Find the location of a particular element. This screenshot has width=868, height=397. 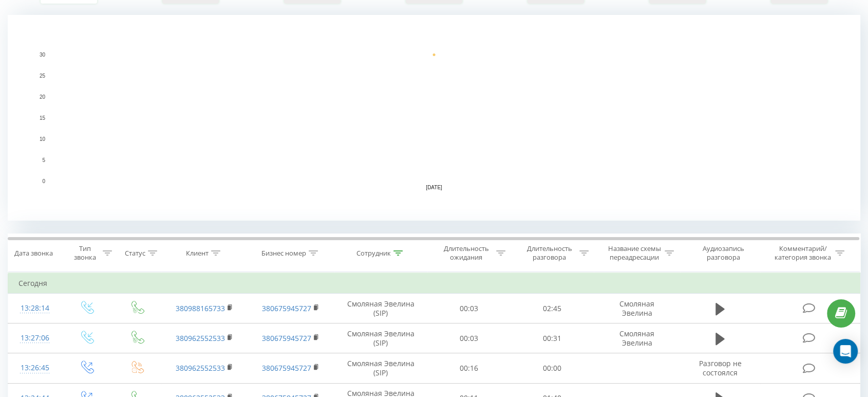

div: Длительность ожидания is located at coordinates (466, 253).